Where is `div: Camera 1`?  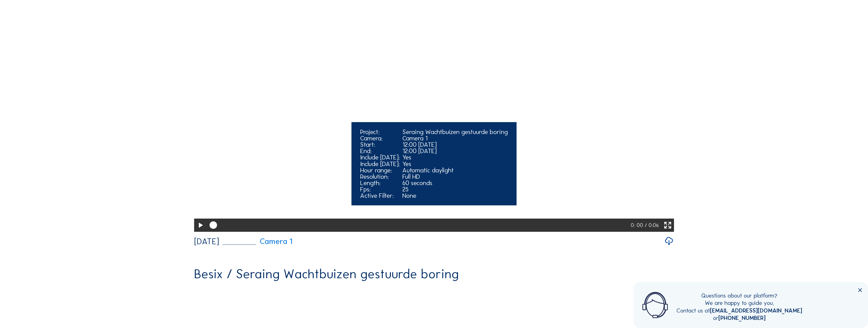
div: Camera 1 is located at coordinates (455, 138).